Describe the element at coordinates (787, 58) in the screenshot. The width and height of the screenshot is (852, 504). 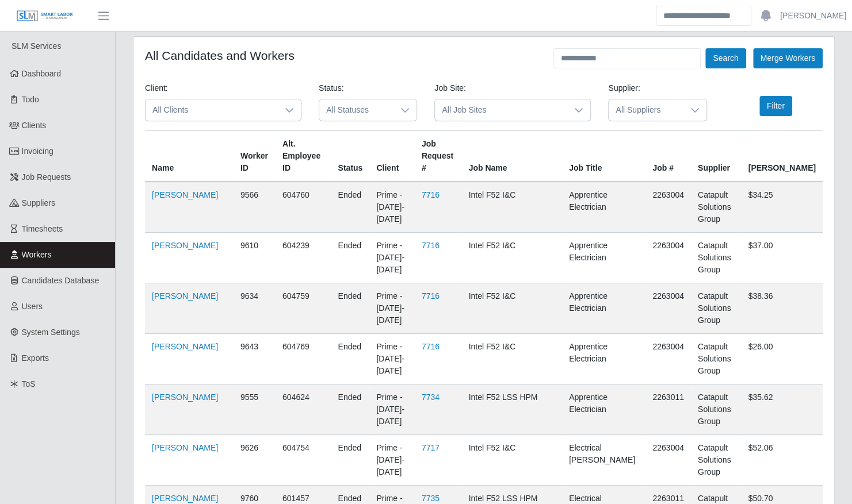
I see `button: Merge Workers` at that location.